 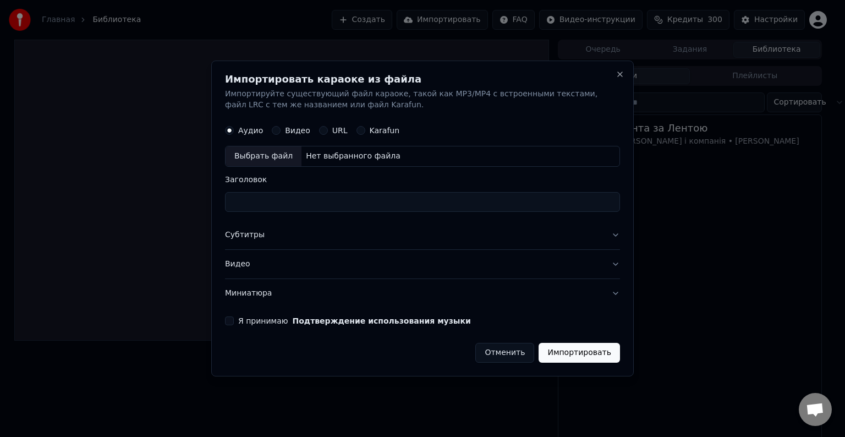 What do you see at coordinates (385, 130) in the screenshot?
I see `label: Karafun` at bounding box center [385, 130].